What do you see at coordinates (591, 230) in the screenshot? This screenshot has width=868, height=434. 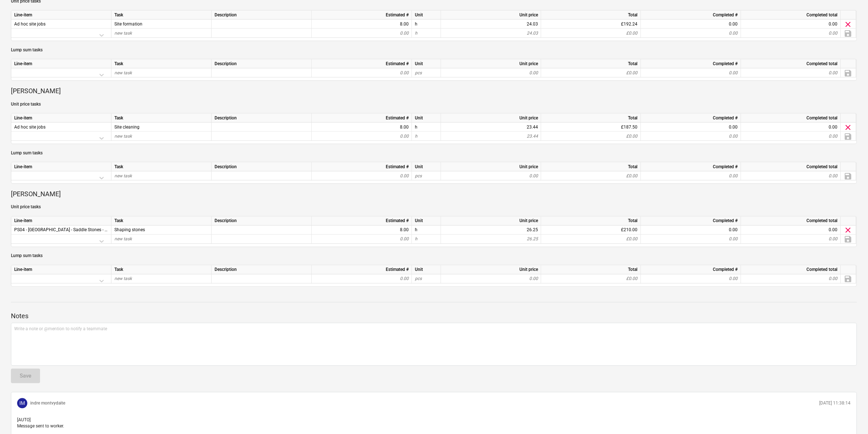 I see `div: £210.00` at bounding box center [591, 230].